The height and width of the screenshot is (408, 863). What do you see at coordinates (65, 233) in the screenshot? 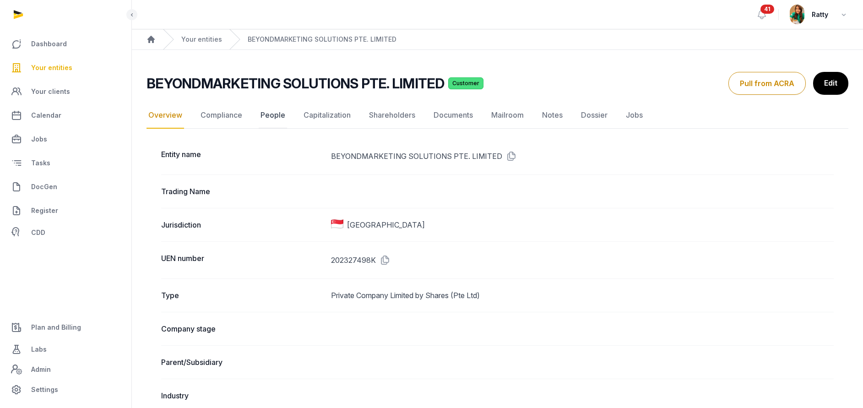
I see `a: CDD` at bounding box center [65, 233].